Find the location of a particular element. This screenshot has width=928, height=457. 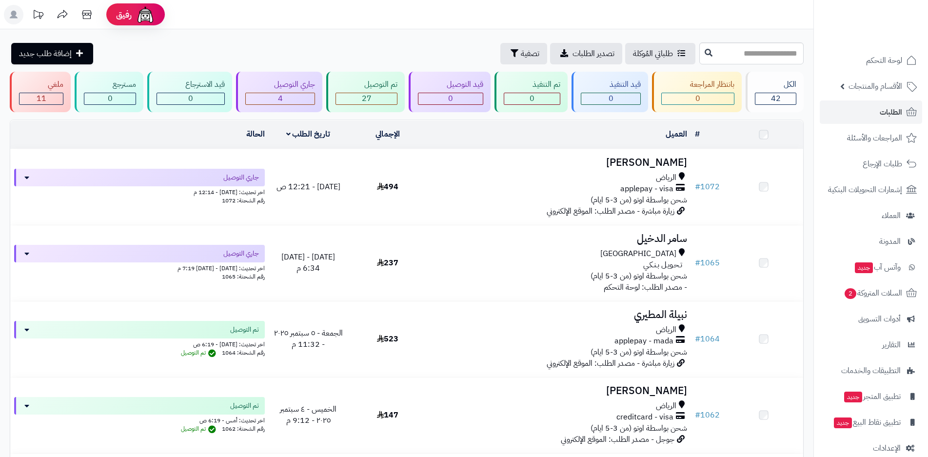

span: 42 is located at coordinates (776, 99).